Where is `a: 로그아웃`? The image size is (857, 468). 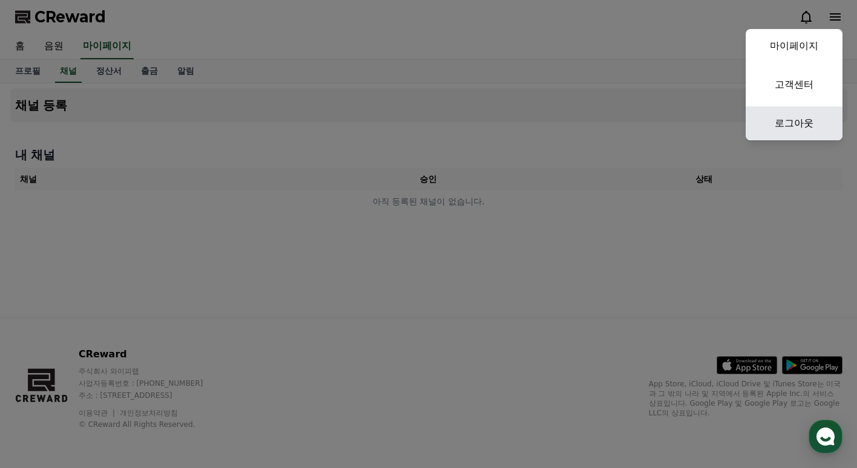 a: 로그아웃 is located at coordinates (794, 123).